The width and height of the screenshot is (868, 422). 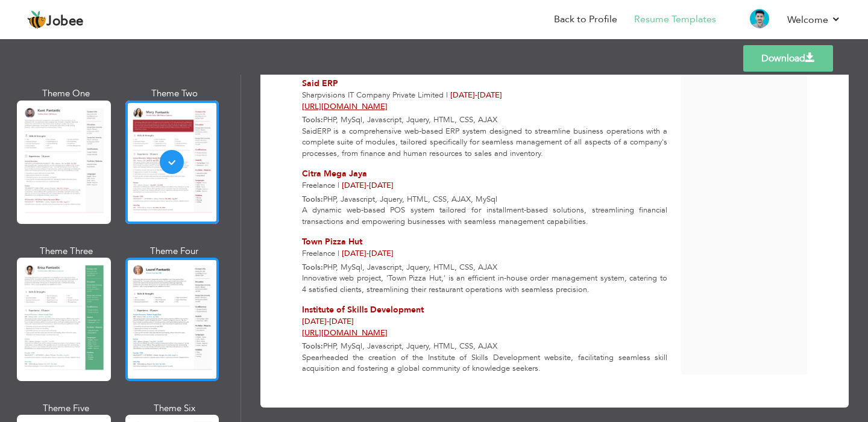 What do you see at coordinates (485, 284) in the screenshot?
I see `div: Innovative web project, 'Town Pizza Hut,' is an efficient in-house order management system, cater...` at bounding box center [485, 284].